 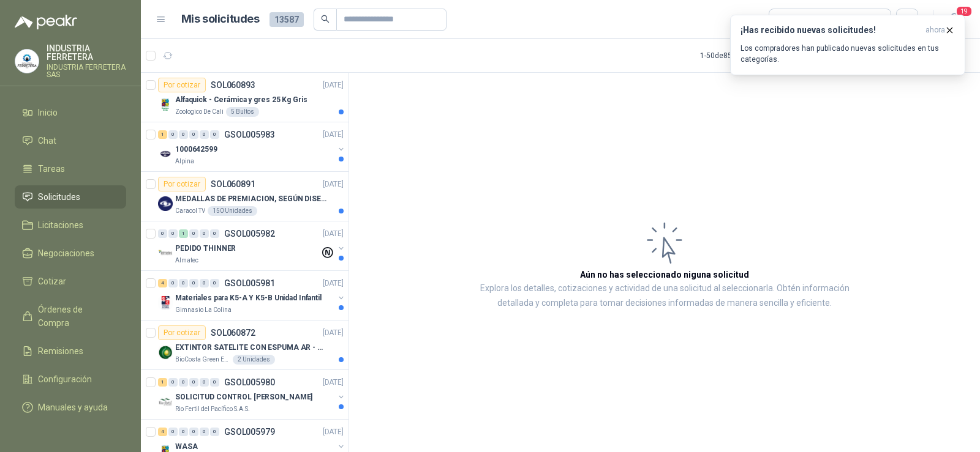 I want to click on a: Remisiones, so click(x=70, y=351).